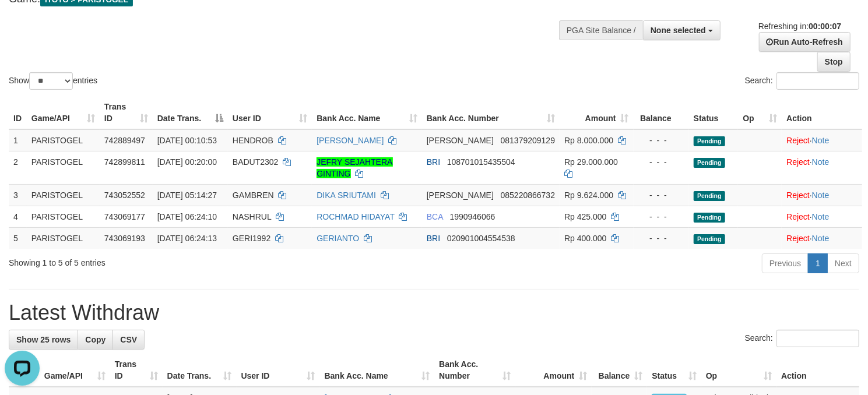 The height and width of the screenshot is (395, 868). What do you see at coordinates (17, 238) in the screenshot?
I see `td: 5` at bounding box center [17, 238].